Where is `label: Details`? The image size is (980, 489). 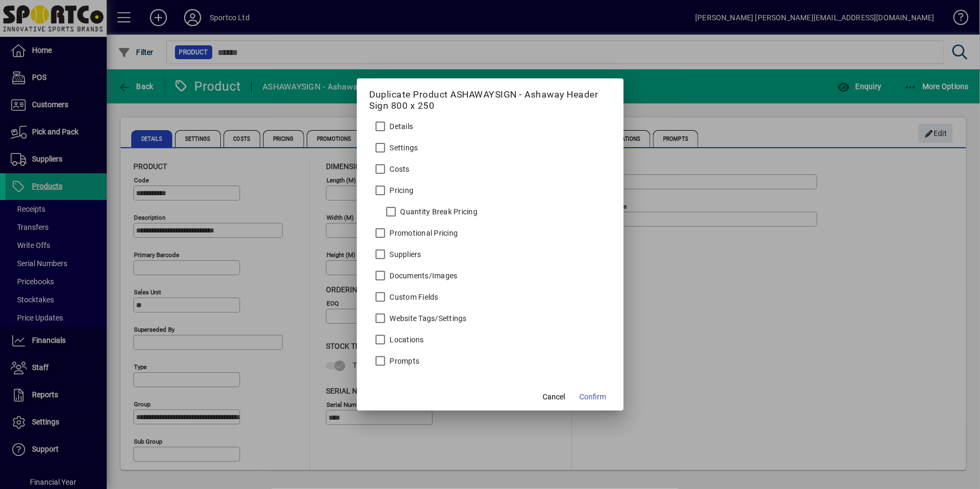 label: Details is located at coordinates (401, 127).